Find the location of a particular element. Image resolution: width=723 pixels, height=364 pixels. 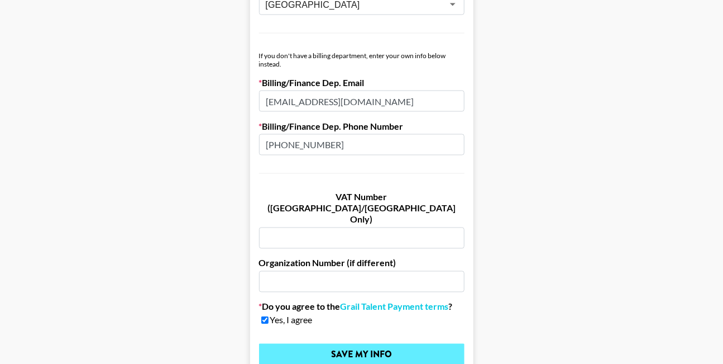

label: Organization Number (if different) is located at coordinates (362, 263).